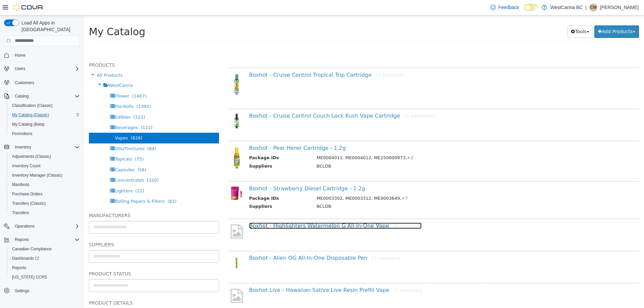  Describe the element at coordinates (508, 7) in the screenshot. I see `span: Feedback` at that location.